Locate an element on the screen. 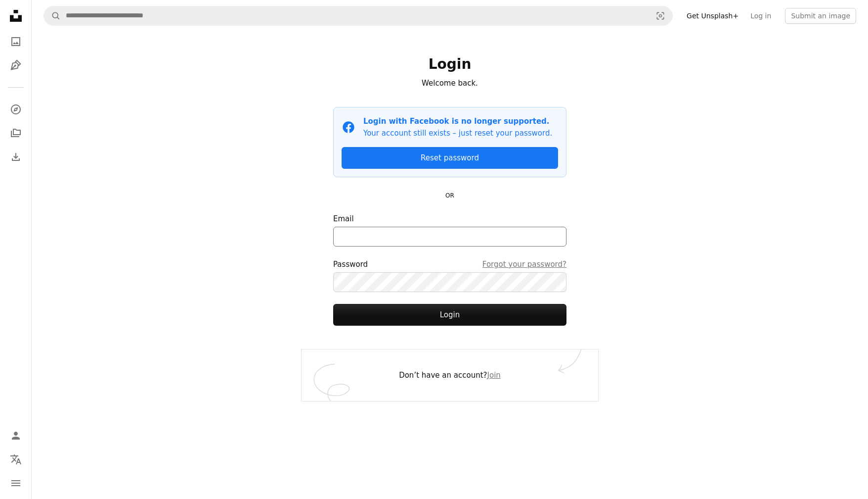 This screenshot has height=499, width=868. small: OR is located at coordinates (450, 195).